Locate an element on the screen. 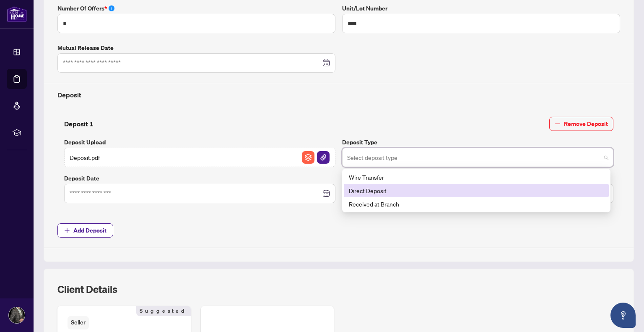 The image size is (644, 332). span: Add Deposit is located at coordinates (89, 230).